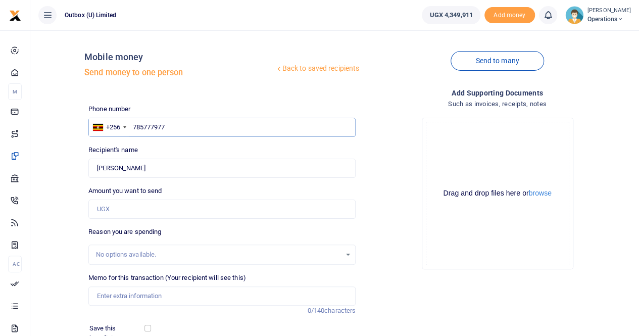  Describe the element at coordinates (90, 15) in the screenshot. I see `span: Outbox (U) Limited` at that location.